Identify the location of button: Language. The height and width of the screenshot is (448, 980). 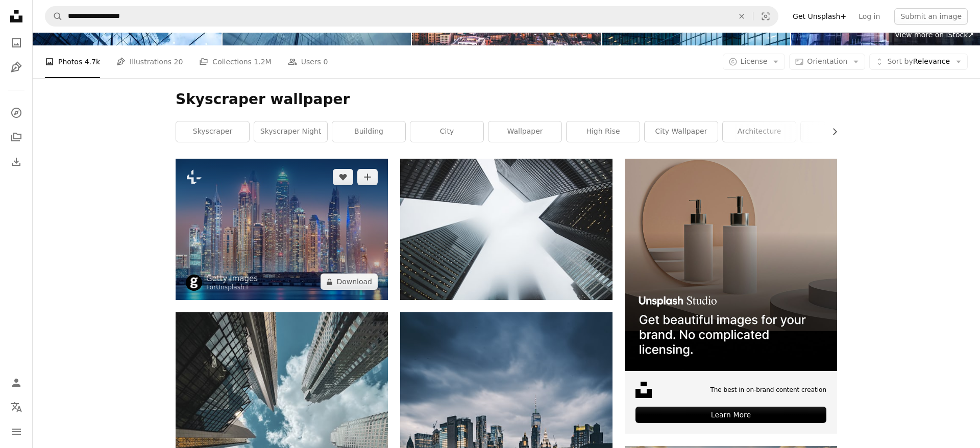
(17, 407).